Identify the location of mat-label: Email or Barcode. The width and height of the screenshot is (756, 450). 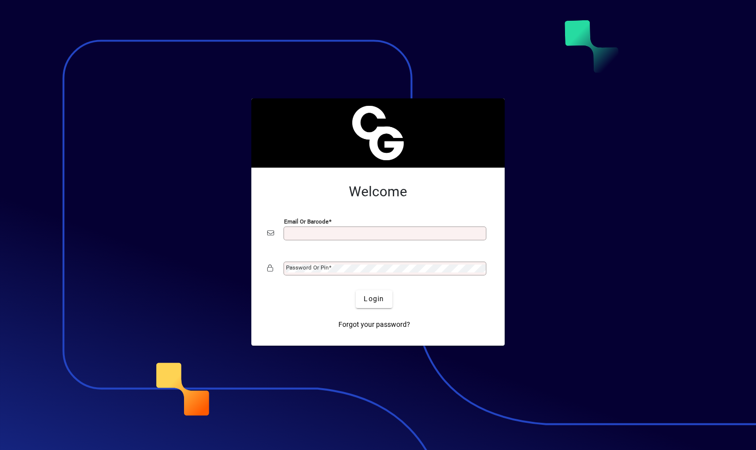
(306, 221).